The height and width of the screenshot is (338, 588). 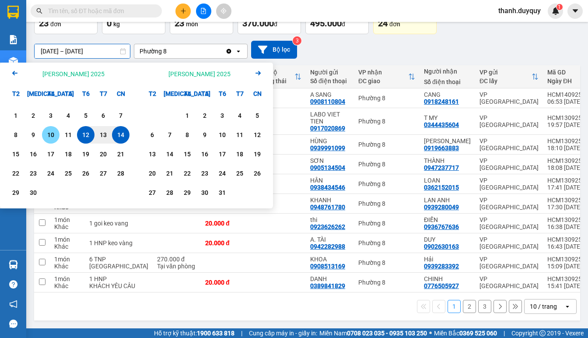 What do you see at coordinates (152, 135) in the screenshot?
I see `div: Choose Thứ Hai, tháng 10 6 2025. It's available.` at bounding box center [152, 135].